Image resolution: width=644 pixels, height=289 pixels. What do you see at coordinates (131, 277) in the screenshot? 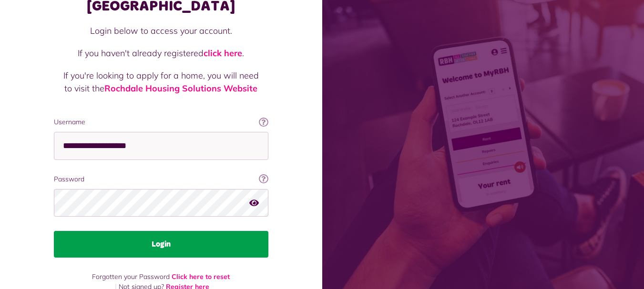
I see `span: Forgotten your Password` at bounding box center [131, 277].